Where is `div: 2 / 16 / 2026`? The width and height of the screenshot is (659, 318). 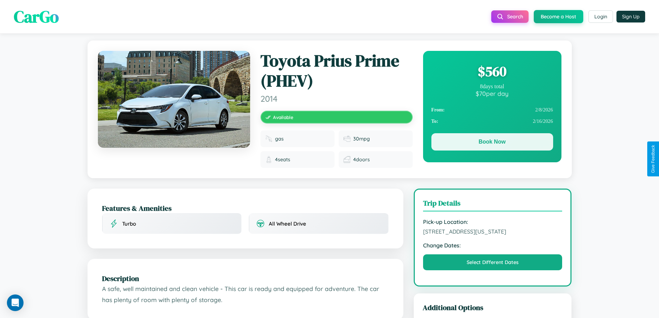 div: 2 / 16 / 2026 is located at coordinates (492, 121).